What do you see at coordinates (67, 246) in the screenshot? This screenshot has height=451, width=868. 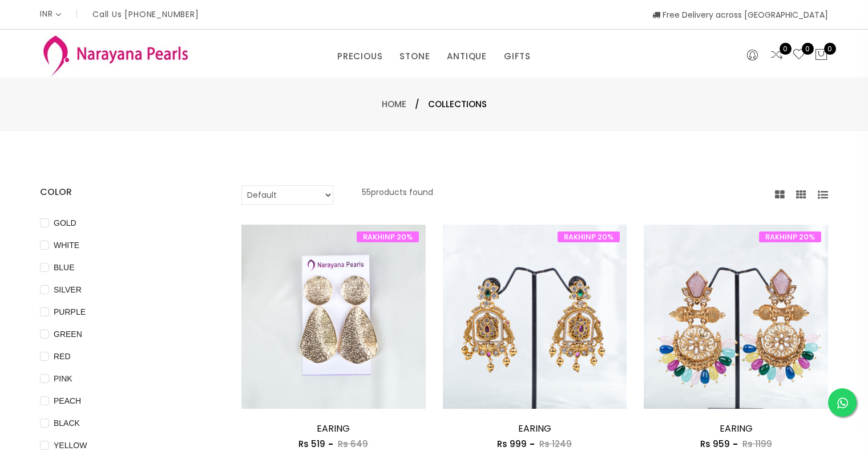 I see `span: WHITE` at bounding box center [67, 246].